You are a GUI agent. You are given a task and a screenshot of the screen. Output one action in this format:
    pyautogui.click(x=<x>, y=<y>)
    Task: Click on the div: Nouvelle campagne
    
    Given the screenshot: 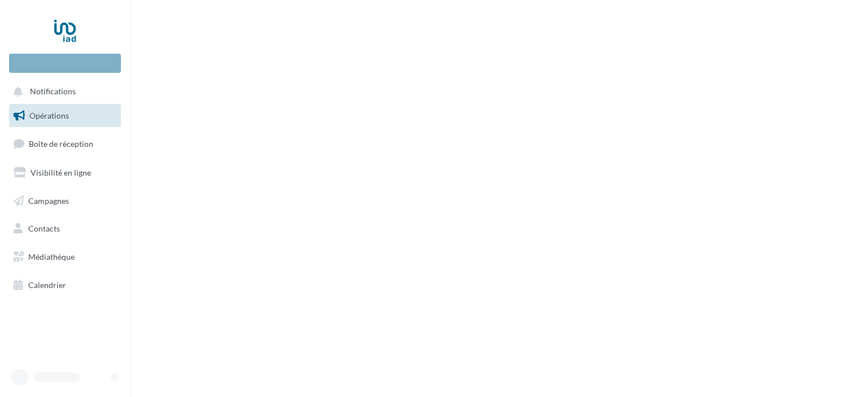 What is the action you would take?
    pyautogui.click(x=65, y=63)
    